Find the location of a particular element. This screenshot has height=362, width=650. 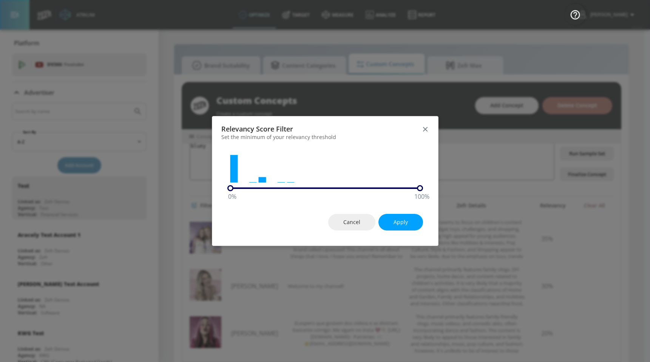

div: 0 % is located at coordinates (230, 196).